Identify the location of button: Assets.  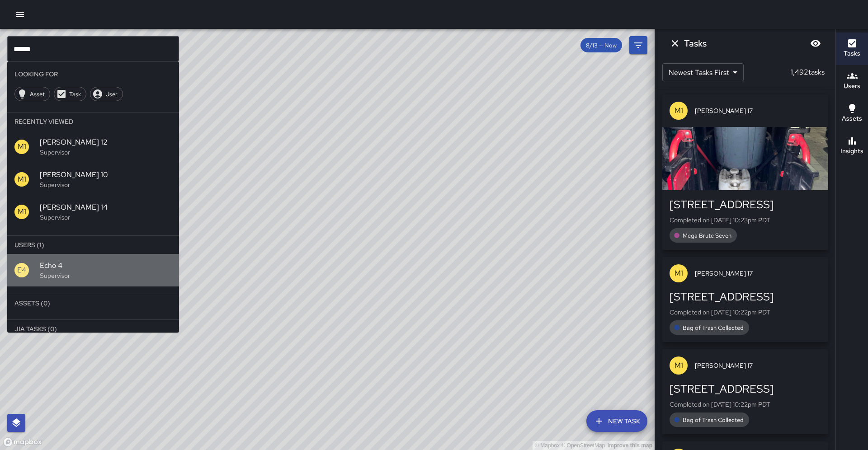
(852, 114).